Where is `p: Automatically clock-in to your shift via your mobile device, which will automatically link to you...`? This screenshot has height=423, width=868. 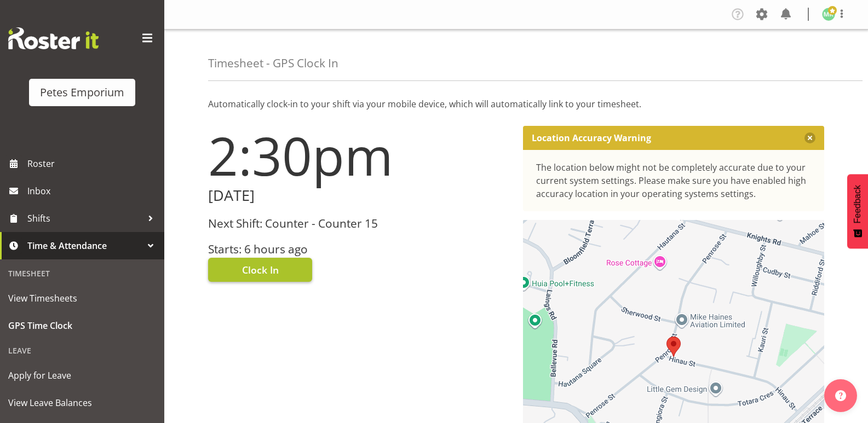
p: Automatically clock-in to your shift via your mobile device, which will automatically link to you... is located at coordinates (516, 104).